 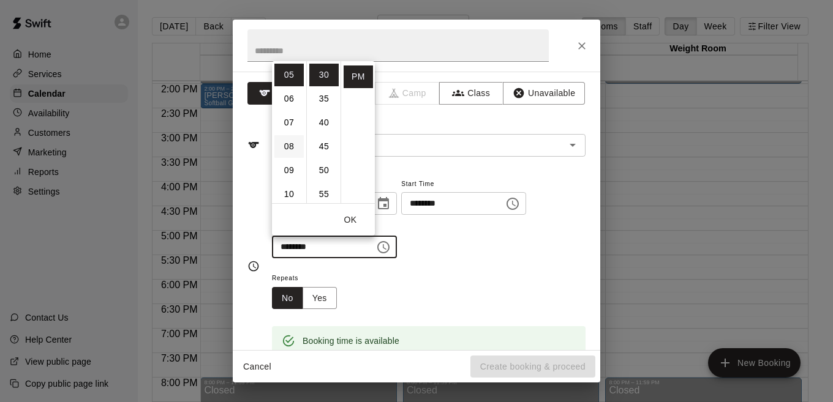 What do you see at coordinates (289, 170) in the screenshot?
I see `li: 9 hours` at bounding box center [289, 170].